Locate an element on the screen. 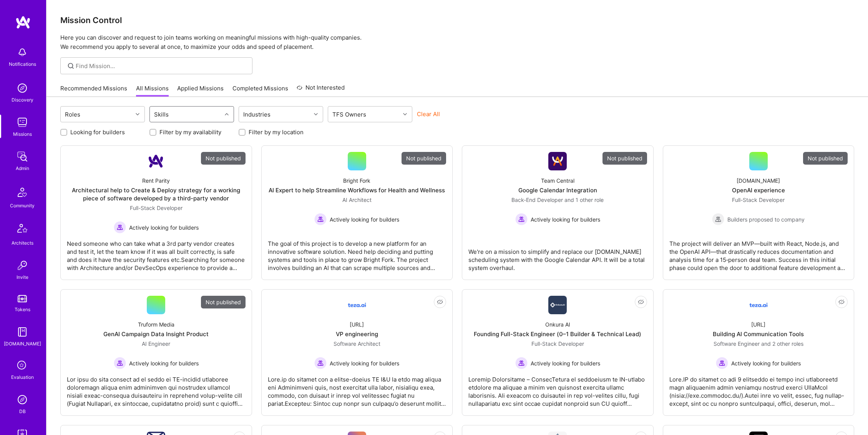 The image size is (868, 435). div: Truform Media is located at coordinates (156, 324).